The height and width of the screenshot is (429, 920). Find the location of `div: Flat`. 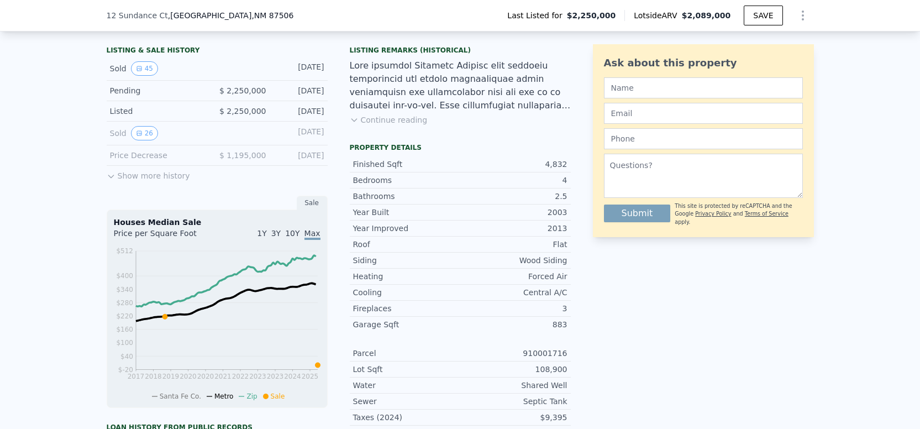

div: Flat is located at coordinates (514, 244).